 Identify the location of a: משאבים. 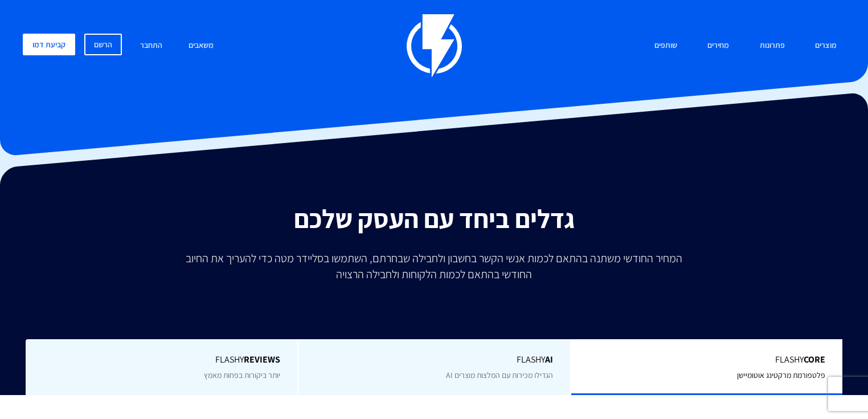
(201, 45).